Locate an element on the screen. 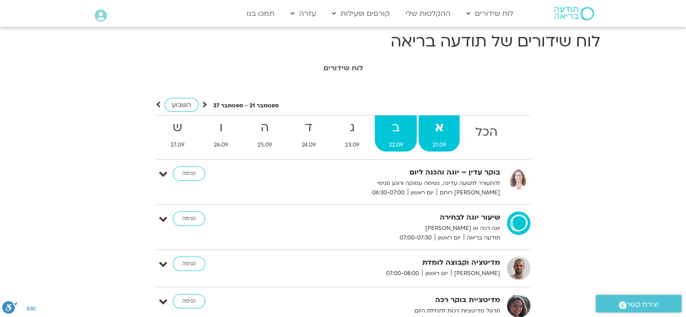 The width and height of the screenshot is (686, 317). a: ש27.09 is located at coordinates (178, 133).